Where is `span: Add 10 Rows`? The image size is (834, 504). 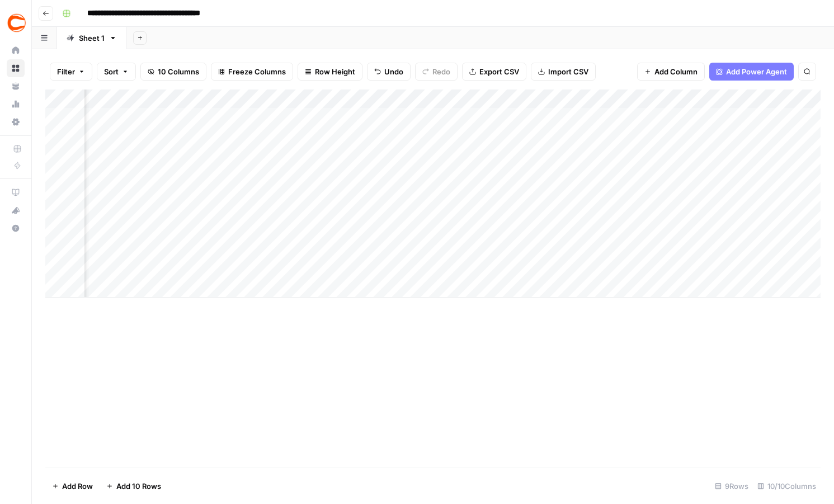
span: Add 10 Rows is located at coordinates (138, 485).